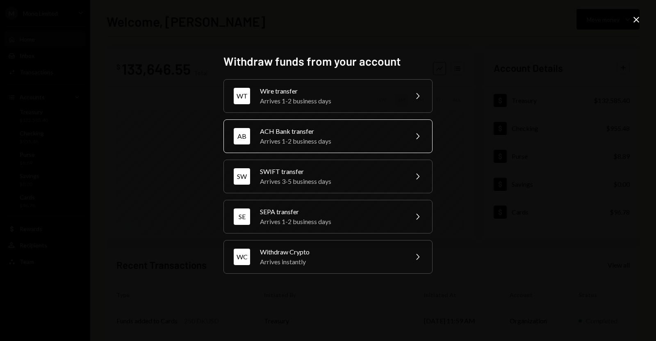 The image size is (656, 341). I want to click on button: SWSWIFT transferArrives 3-5 business days, so click(328, 176).